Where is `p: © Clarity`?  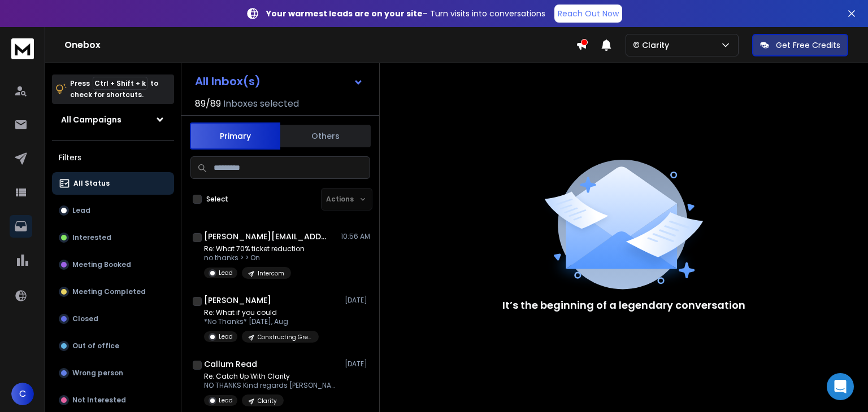 p: © Clarity is located at coordinates (653, 45).